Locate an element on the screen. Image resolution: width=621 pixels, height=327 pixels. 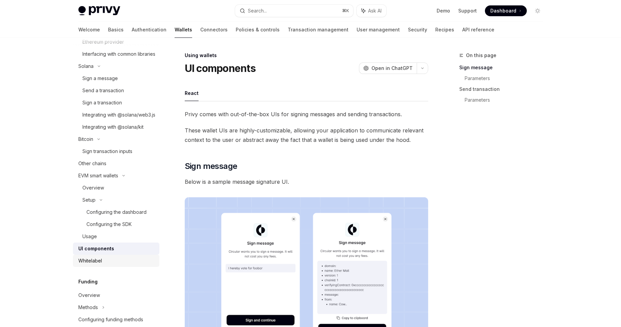
h1: UI components is located at coordinates (220, 68).